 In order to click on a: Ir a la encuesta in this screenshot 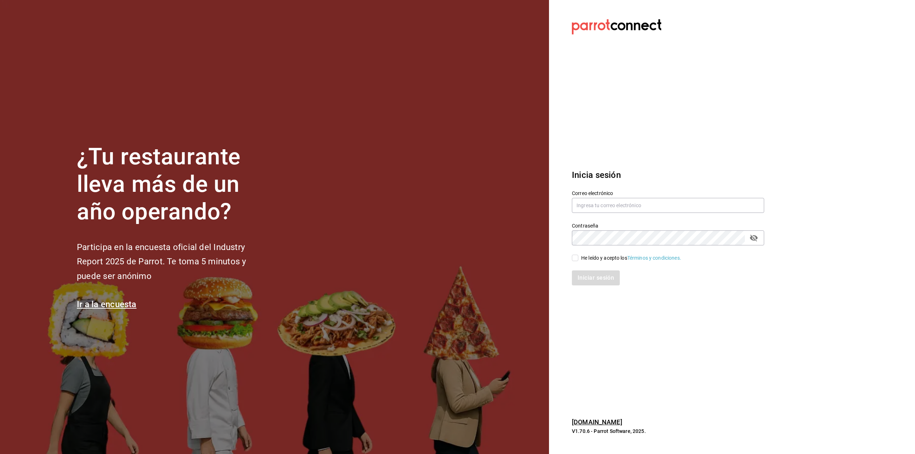, I will do `click(107, 305)`.